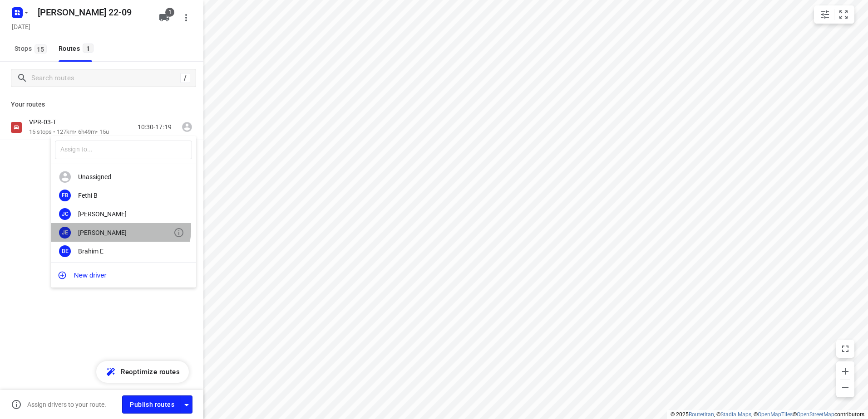  What do you see at coordinates (123, 276) in the screenshot?
I see `button: New driver` at bounding box center [123, 276].